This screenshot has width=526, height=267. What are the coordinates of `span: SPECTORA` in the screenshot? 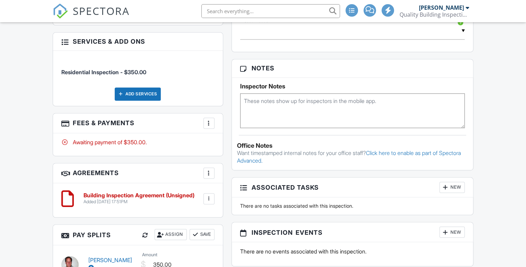 It's located at (101, 11).